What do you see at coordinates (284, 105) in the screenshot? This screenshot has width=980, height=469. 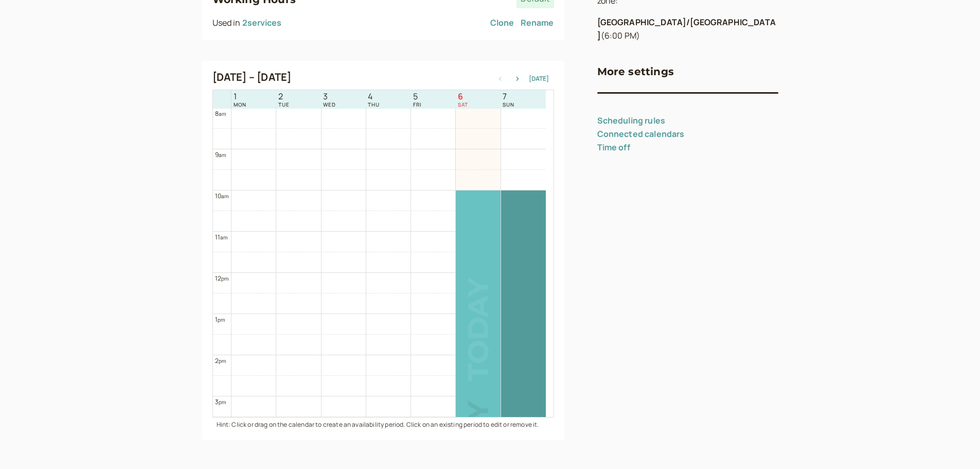 I see `span: TUE` at bounding box center [284, 105].